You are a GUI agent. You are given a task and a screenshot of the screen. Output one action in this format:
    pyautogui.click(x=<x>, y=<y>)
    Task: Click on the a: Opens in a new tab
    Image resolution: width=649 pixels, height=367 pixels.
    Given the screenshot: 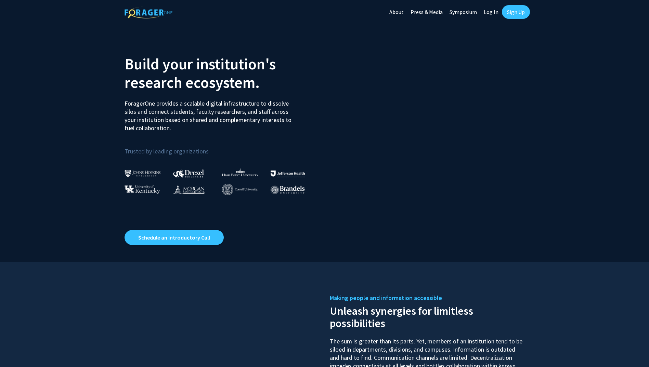 What is the action you would take?
    pyautogui.click(x=174, y=238)
    